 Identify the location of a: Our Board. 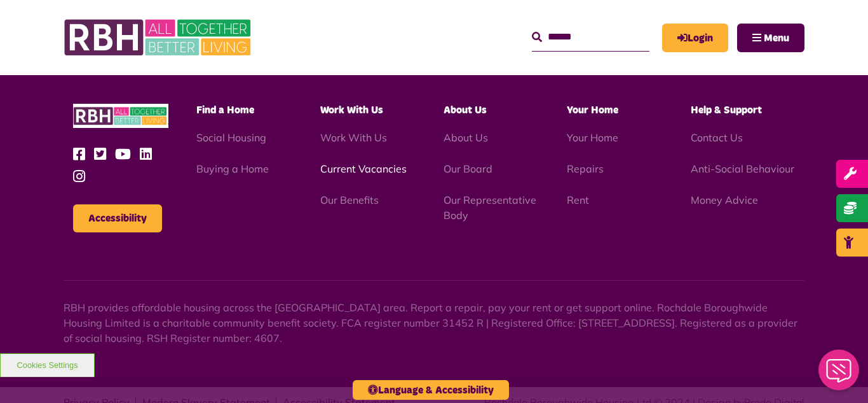
(468, 169).